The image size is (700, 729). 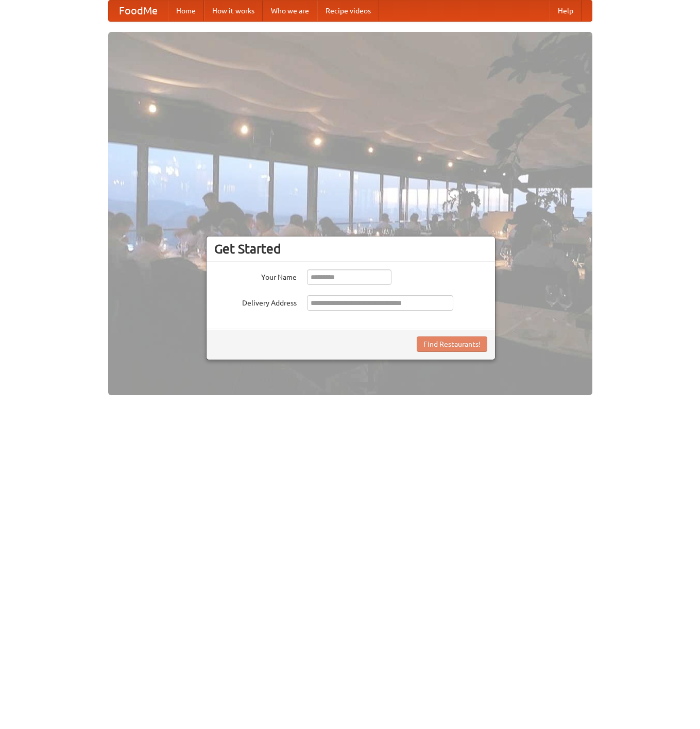 I want to click on h3: Get Started, so click(x=351, y=249).